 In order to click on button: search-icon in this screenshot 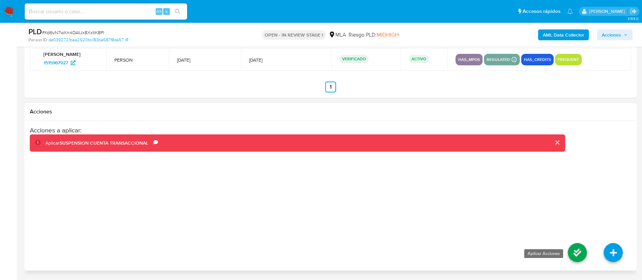, I will do `click(177, 12)`.